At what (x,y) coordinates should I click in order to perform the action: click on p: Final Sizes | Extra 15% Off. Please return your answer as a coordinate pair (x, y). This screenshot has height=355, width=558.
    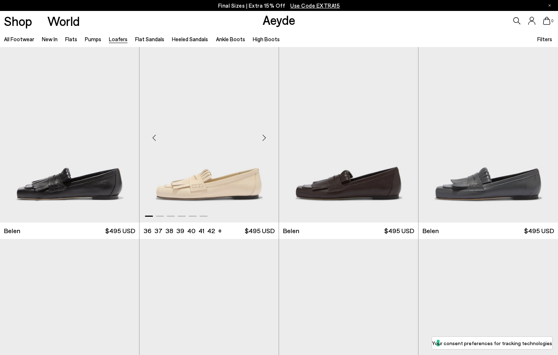
    Looking at the image, I should click on (279, 5).